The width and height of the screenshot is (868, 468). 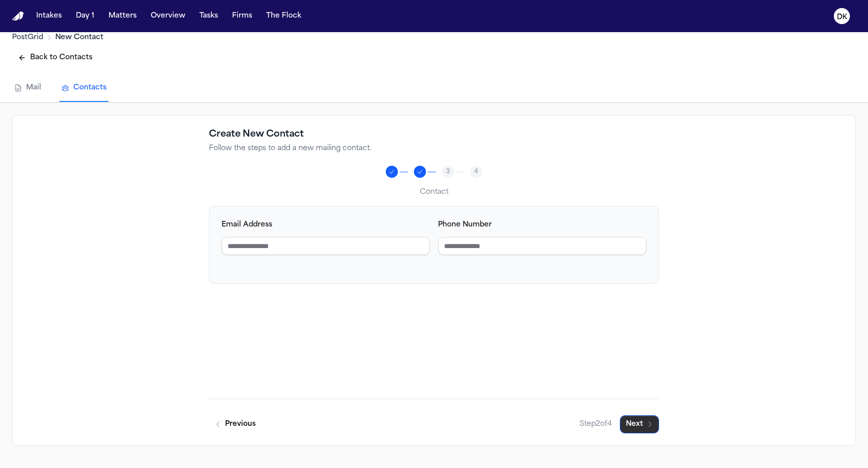 What do you see at coordinates (639, 424) in the screenshot?
I see `button: Next` at bounding box center [639, 424].